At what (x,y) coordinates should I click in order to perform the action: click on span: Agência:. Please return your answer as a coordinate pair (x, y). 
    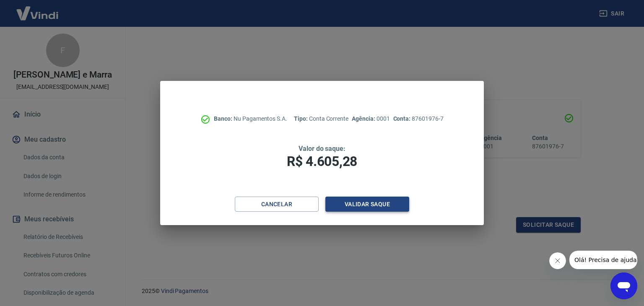
    Looking at the image, I should click on (364, 119).